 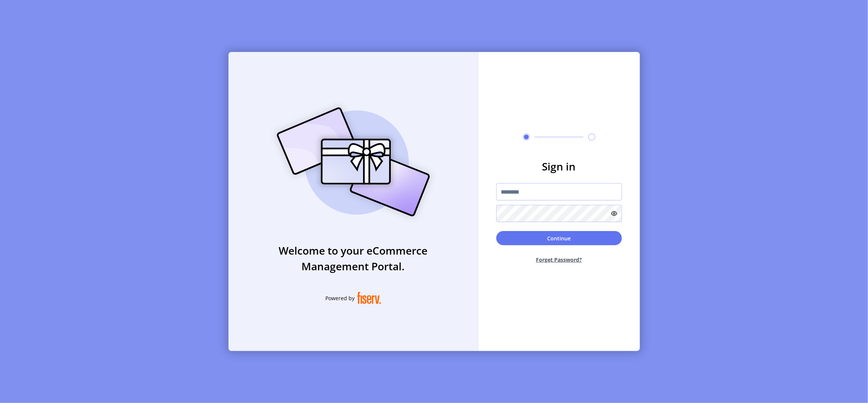 I want to click on span: Powered by, so click(x=341, y=298).